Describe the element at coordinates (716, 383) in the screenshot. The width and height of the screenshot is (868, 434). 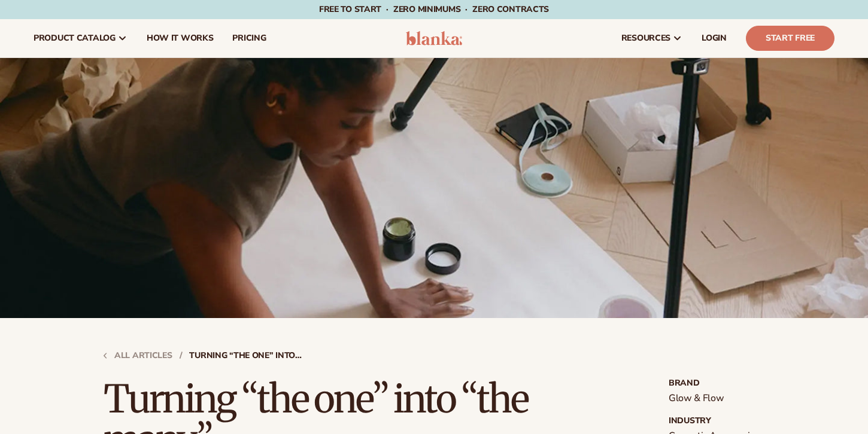
I see `strong: Brand` at that location.